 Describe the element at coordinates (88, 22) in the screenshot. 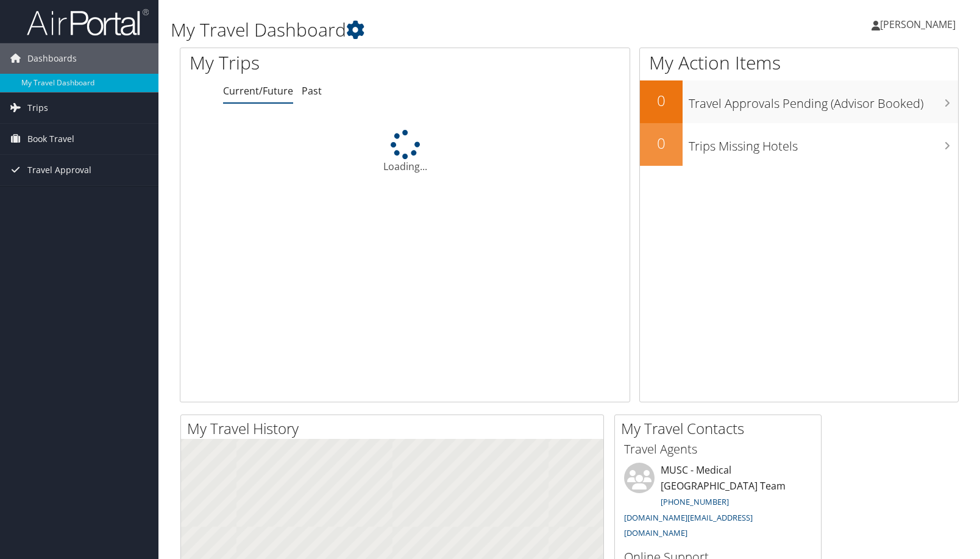

I see `img: airportal-logo.png` at that location.